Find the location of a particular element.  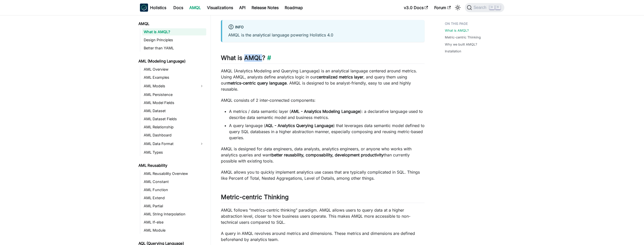

li: A query language ( ) that leverages data semantic model defined to query SQL databases in a highe... is located at coordinates (326, 132).